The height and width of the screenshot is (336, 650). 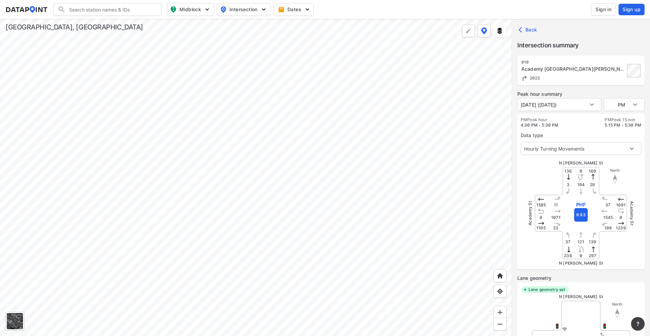 What do you see at coordinates (574, 62) in the screenshot?
I see `div: 010` at bounding box center [574, 62].